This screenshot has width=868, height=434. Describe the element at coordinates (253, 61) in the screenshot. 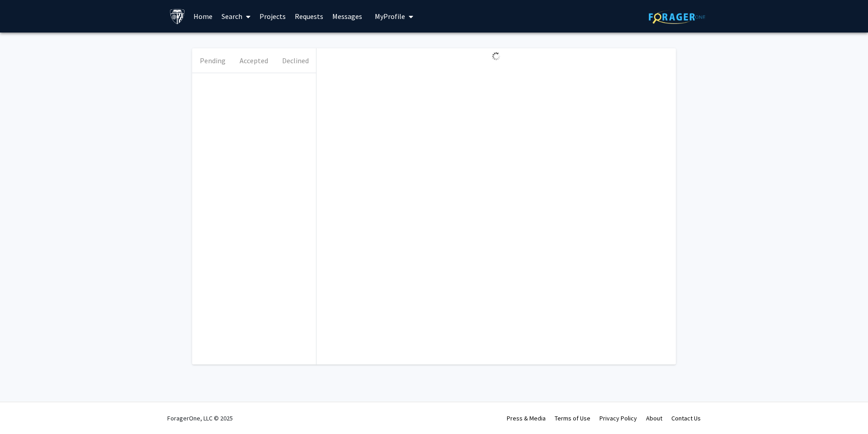

I see `button: Accepted` at that location.